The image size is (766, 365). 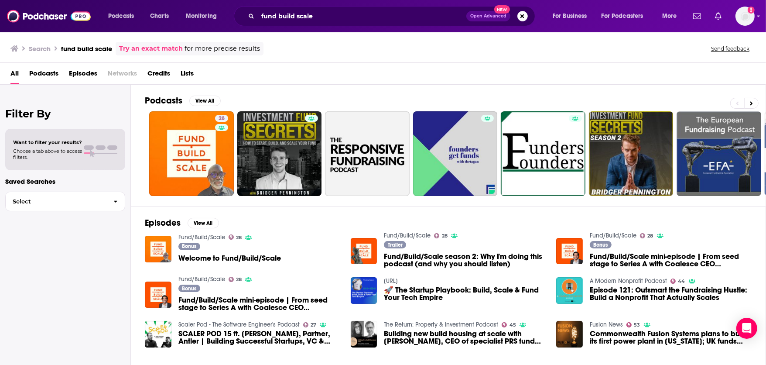 What do you see at coordinates (65, 113) in the screenshot?
I see `h2: Filter By` at bounding box center [65, 113].